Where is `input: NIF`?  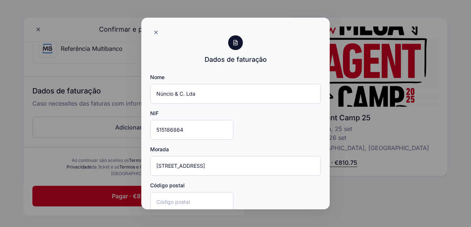 input: NIF is located at coordinates (192, 130).